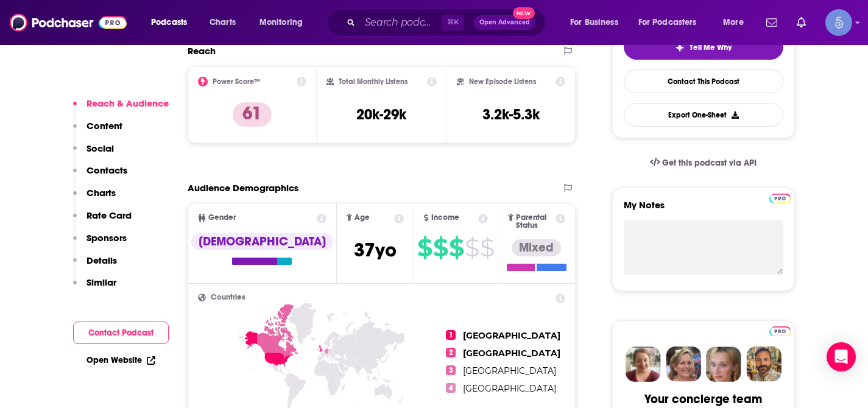 The width and height of the screenshot is (868, 408). Describe the element at coordinates (535, 222) in the screenshot. I see `span: Parental Status` at that location.